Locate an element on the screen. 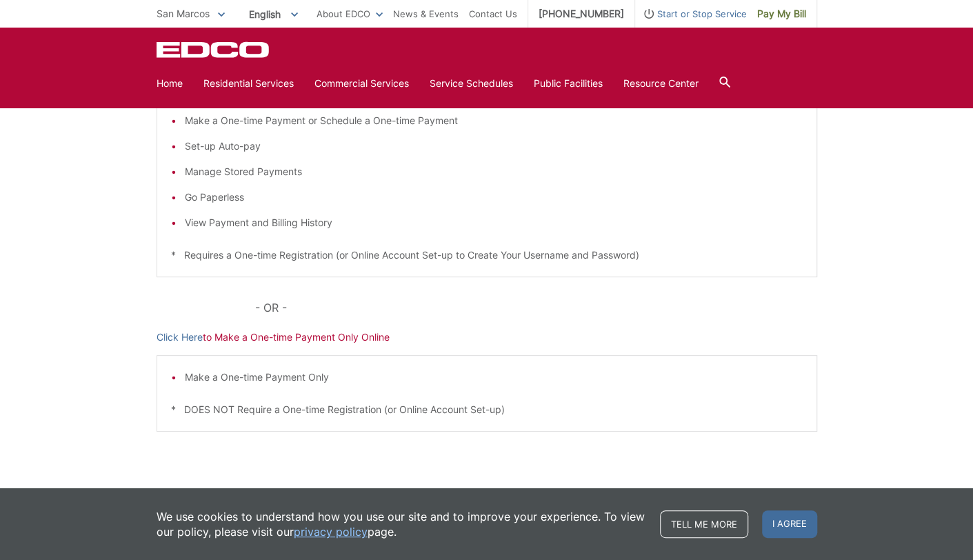 This screenshot has width=973, height=560. a: Service Schedules is located at coordinates (471, 83).